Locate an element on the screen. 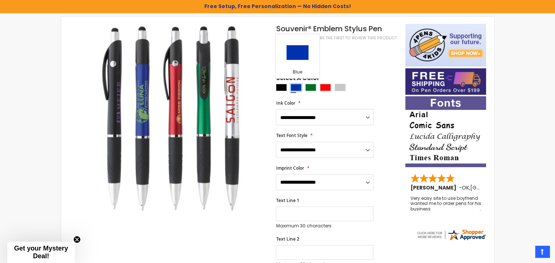 The image size is (555, 263). button: Close teaser is located at coordinates (77, 239).